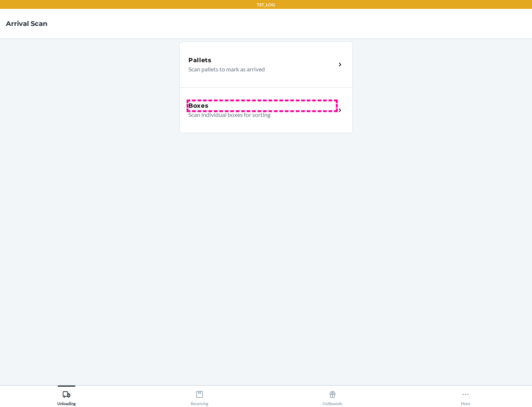 The width and height of the screenshot is (532, 407). I want to click on a: PalletsScan pallets to mark as arrived, so click(266, 65).